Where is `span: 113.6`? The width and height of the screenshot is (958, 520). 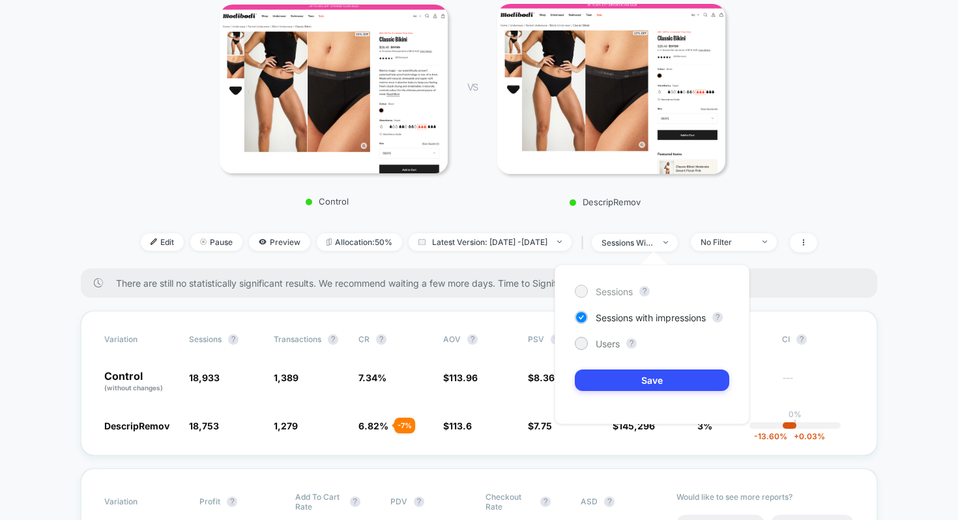 span: 113.6 is located at coordinates (460, 426).